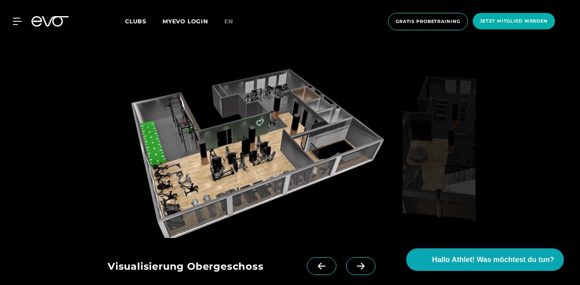 This screenshot has height=285, width=580. I want to click on a: Jetzt Mitglied werden, so click(514, 21).